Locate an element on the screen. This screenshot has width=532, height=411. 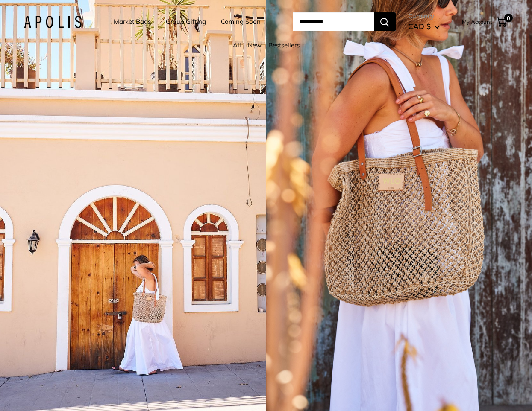
input: Search... is located at coordinates (334, 22).